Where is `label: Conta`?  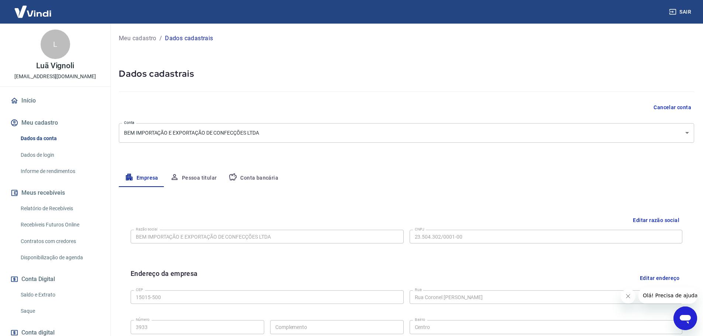 label: Conta is located at coordinates (129, 123).